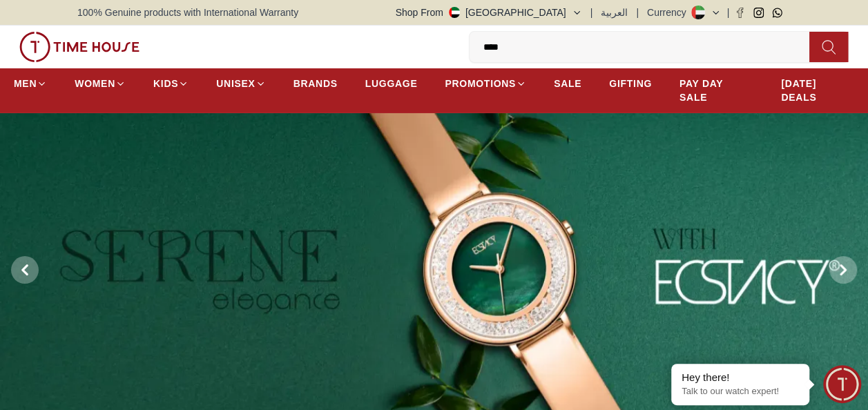 Image resolution: width=868 pixels, height=410 pixels. What do you see at coordinates (777, 12) in the screenshot?
I see `a: Whatsapp` at bounding box center [777, 12].